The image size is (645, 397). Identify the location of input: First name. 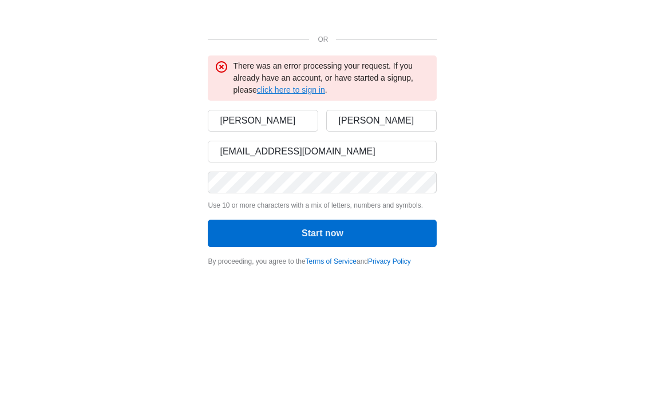
(263, 121).